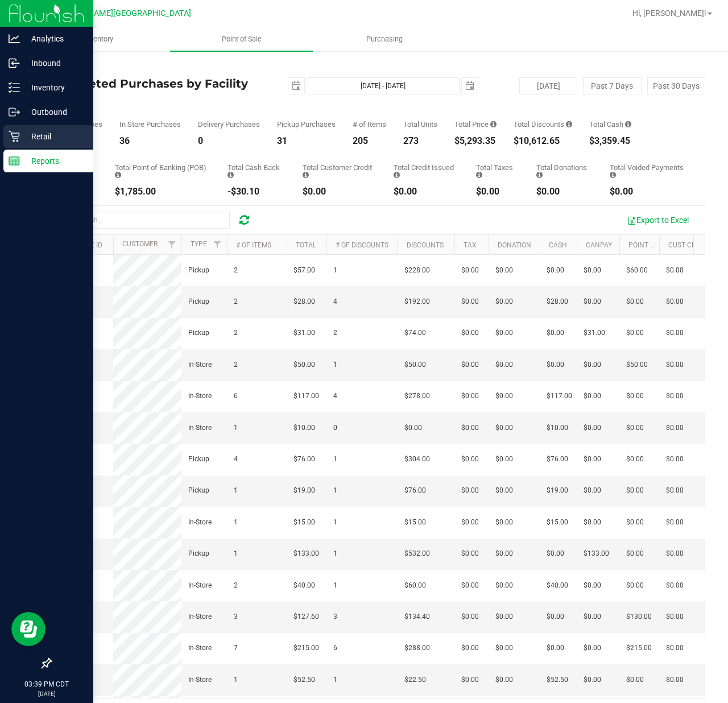 The width and height of the screenshot is (728, 703). What do you see at coordinates (417, 616) in the screenshot?
I see `span: $134.40` at bounding box center [417, 616].